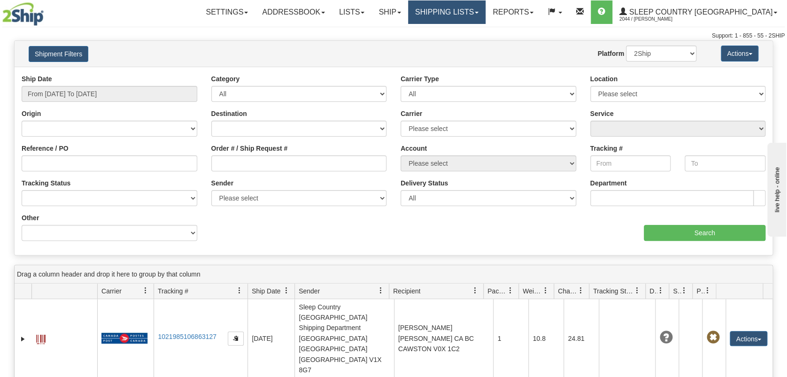  What do you see at coordinates (700, 291) in the screenshot?
I see `span: Pickup Status` at bounding box center [700, 291].